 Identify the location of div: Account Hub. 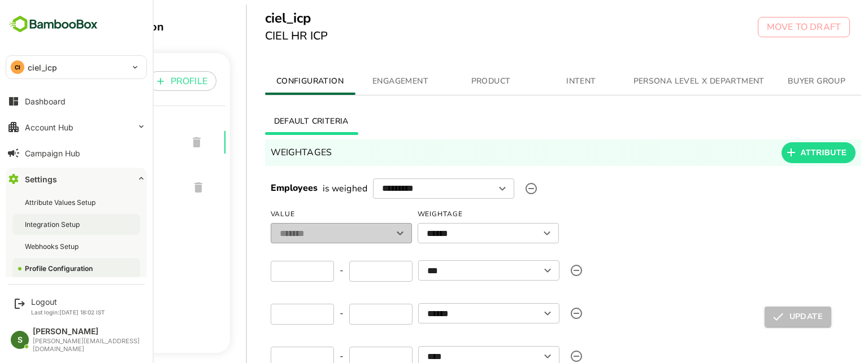
(49, 127).